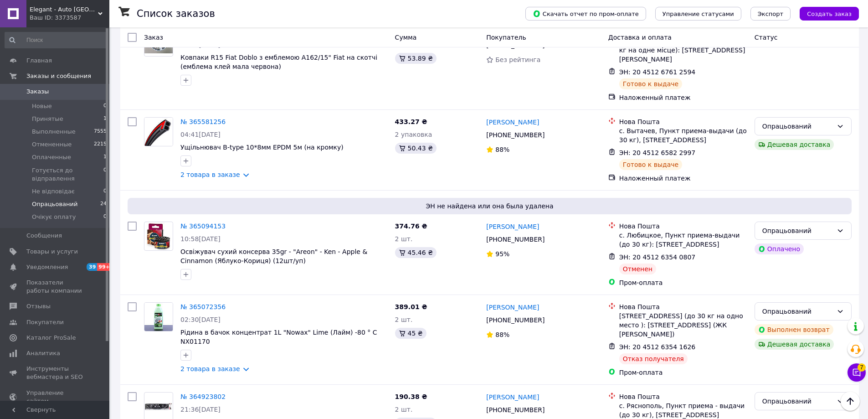 This screenshot has width=868, height=419. I want to click on span: Заказ, so click(153, 37).